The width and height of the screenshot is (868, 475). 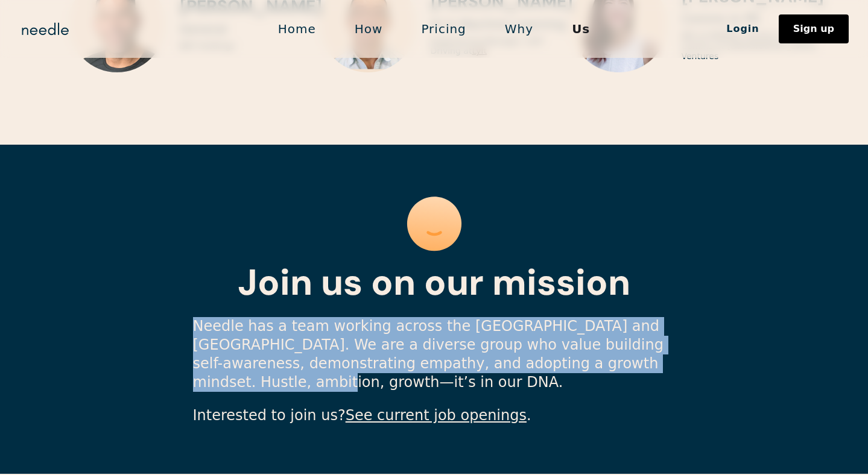 I want to click on a: Pricing, so click(x=444, y=29).